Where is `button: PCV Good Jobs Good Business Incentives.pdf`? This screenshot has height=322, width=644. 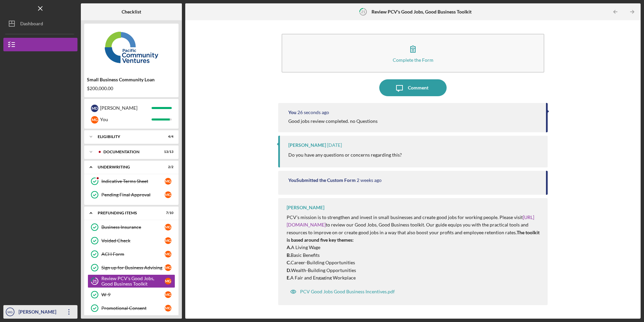 button: PCV Good Jobs Good Business Incentives.pdf is located at coordinates (342, 291).